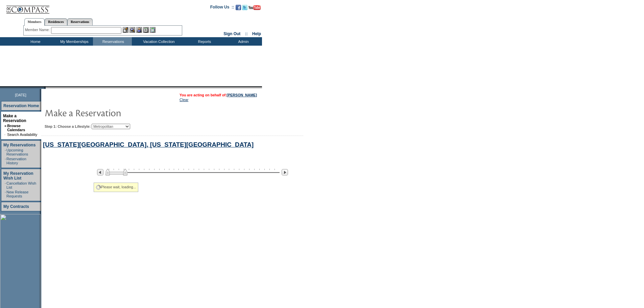 Image resolution: width=644 pixels, height=308 pixels. I want to click on td: Home, so click(35, 41).